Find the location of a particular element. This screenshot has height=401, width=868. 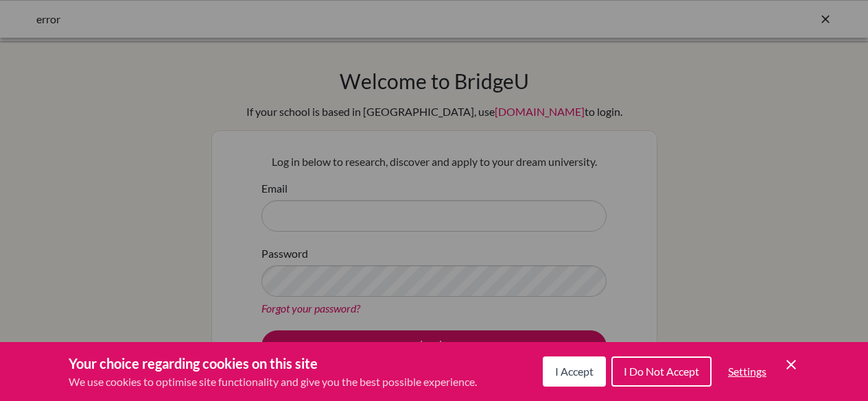

button: I Do Not Accept is located at coordinates (662, 372).